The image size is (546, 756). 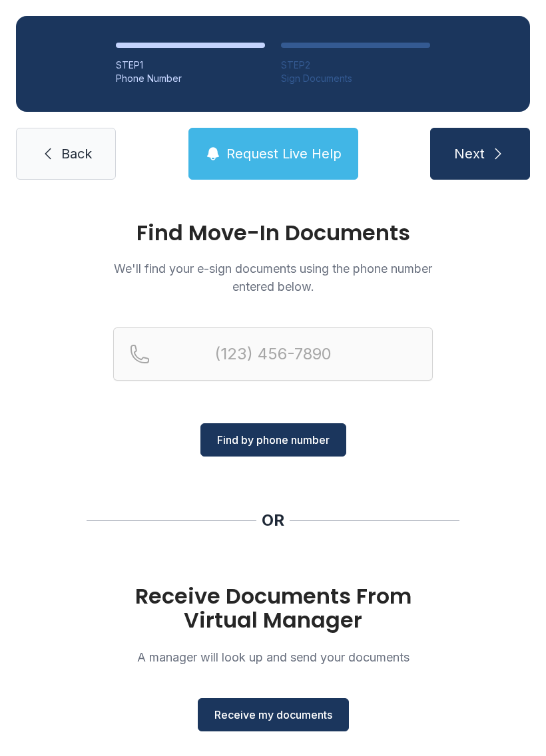 I want to click on div: Sign Documents, so click(x=356, y=79).